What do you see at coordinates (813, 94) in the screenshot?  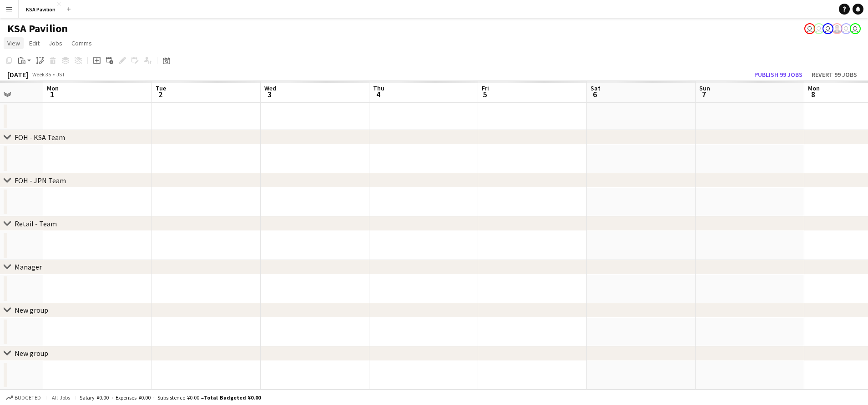 I see `span: 8` at bounding box center [813, 94].